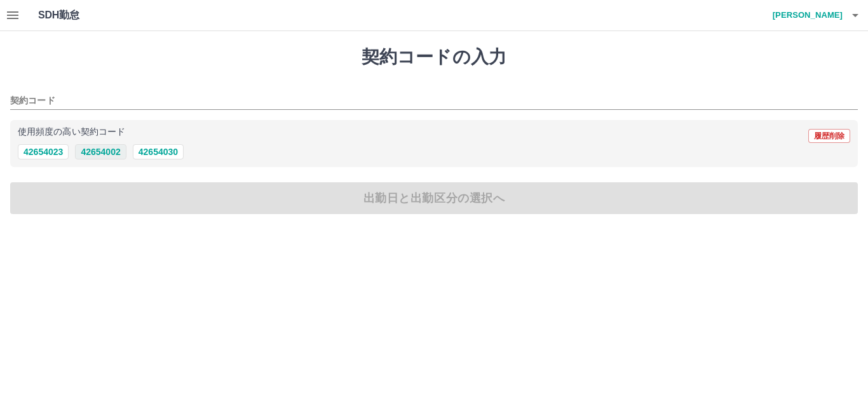  I want to click on button: 42654023, so click(43, 152).